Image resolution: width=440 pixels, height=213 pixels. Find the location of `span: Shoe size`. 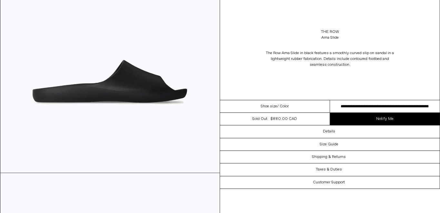

span: Shoe size is located at coordinates (268, 106).